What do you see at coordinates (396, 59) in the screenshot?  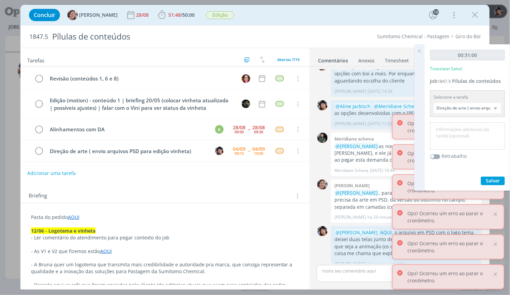 I see `a: Timesheet` at bounding box center [396, 59].